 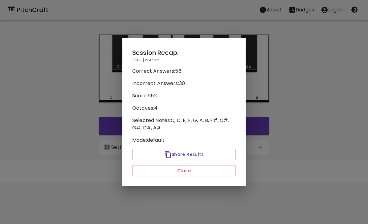 I want to click on p: Mode: default, so click(x=184, y=140).